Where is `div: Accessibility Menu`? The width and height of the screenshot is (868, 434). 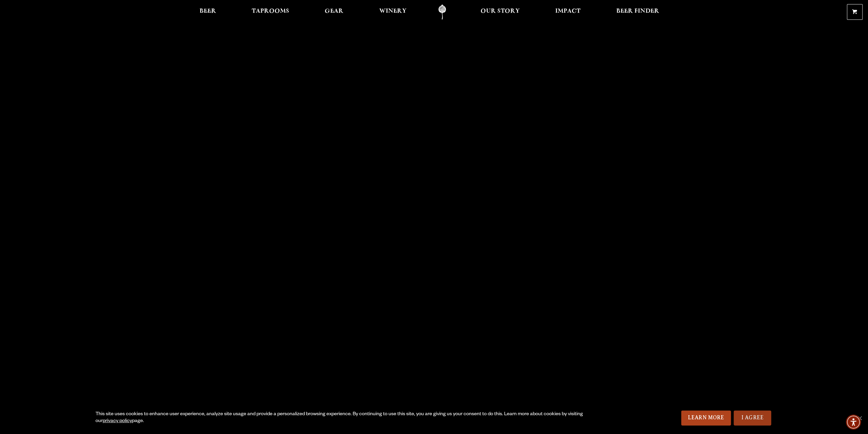
div: Accessibility Menu is located at coordinates (853, 422).